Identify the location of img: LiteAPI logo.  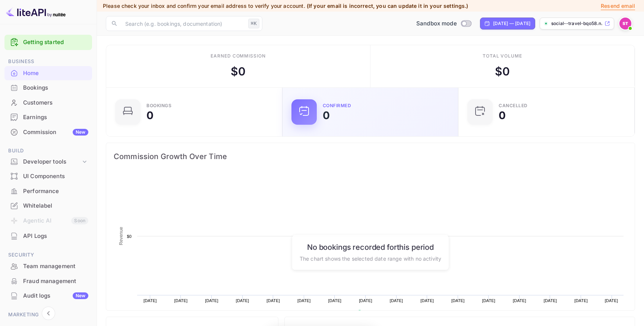
(36, 12).